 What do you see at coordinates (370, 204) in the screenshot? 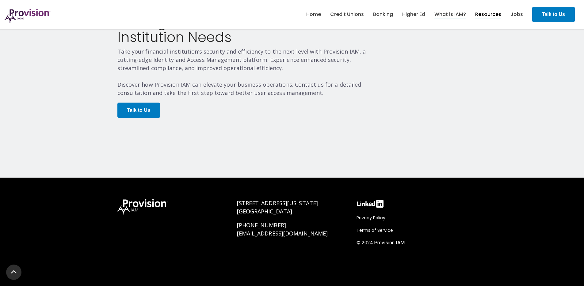
I see `img: linkedin` at bounding box center [370, 204].